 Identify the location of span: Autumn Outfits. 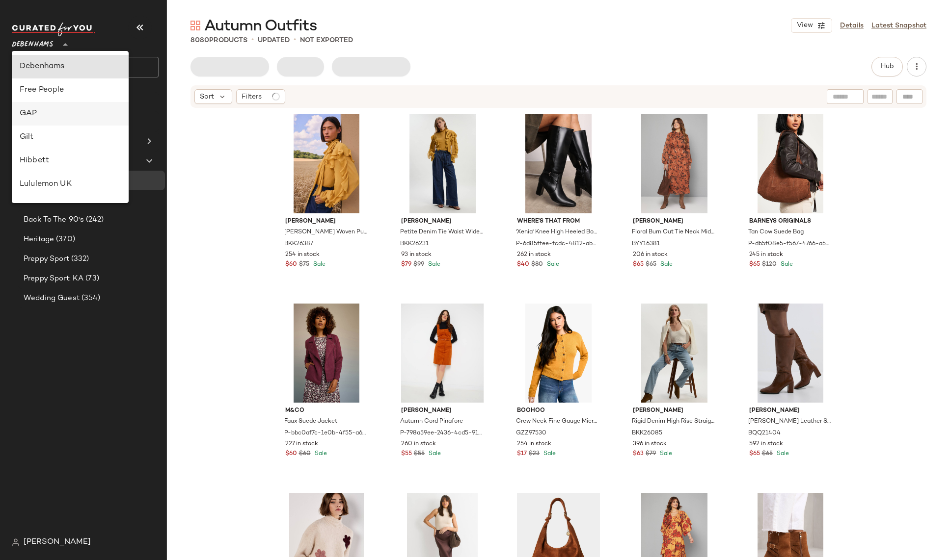
(260, 27).